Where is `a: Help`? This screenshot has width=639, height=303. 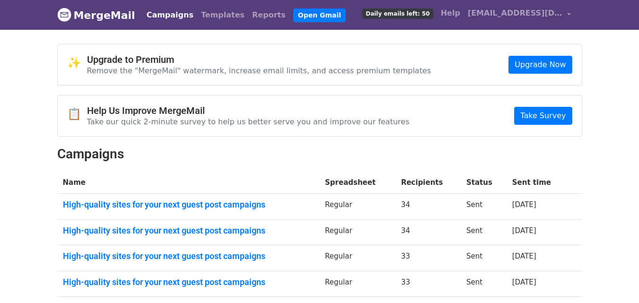
a: Help is located at coordinates (450, 13).